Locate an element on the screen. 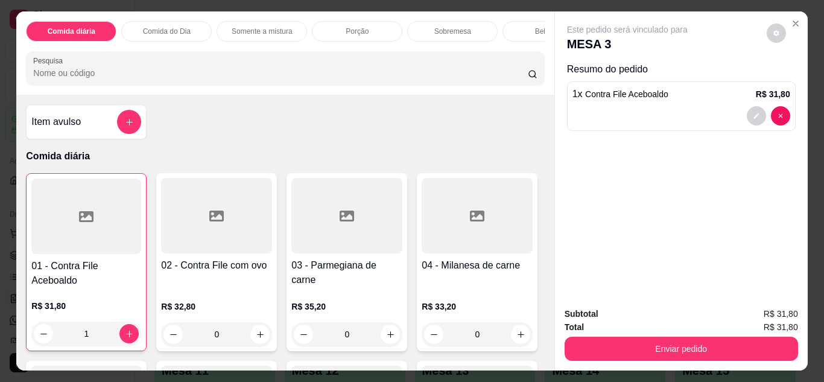 The width and height of the screenshot is (824, 382). p: Somente a mistura is located at coordinates (262, 31).